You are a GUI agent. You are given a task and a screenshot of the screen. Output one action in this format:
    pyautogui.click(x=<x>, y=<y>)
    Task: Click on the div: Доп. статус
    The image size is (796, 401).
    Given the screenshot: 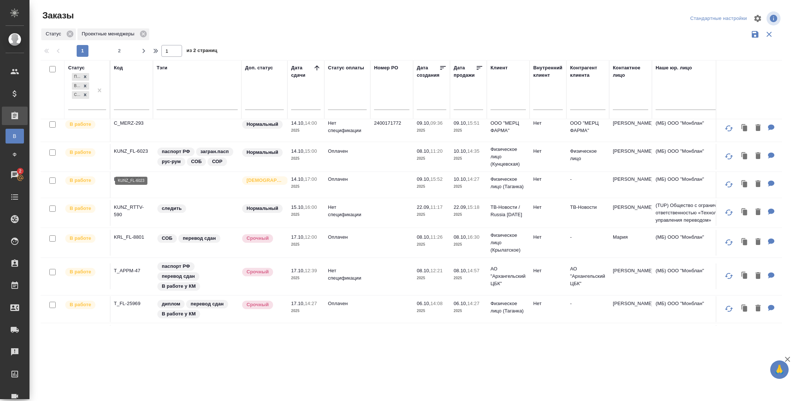 What is the action you would take?
    pyautogui.click(x=259, y=68)
    